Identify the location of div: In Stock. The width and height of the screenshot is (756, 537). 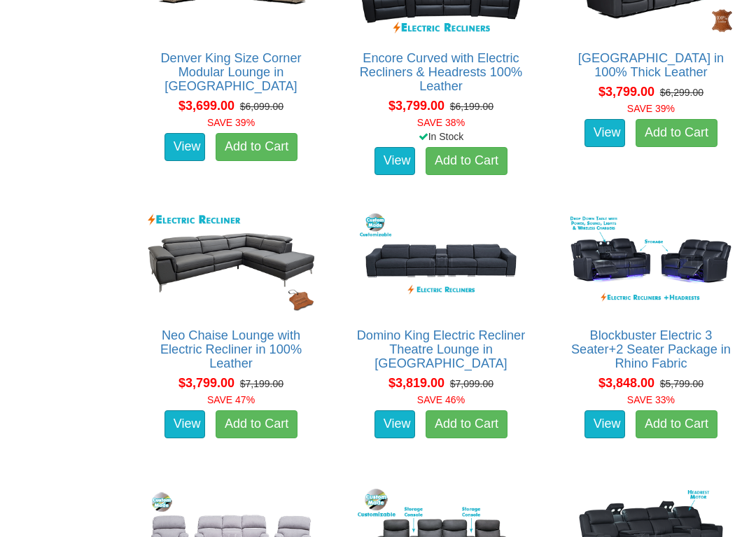
(441, 137).